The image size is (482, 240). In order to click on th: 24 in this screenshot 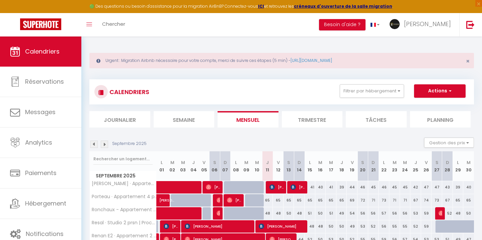, I will do `click(406, 166)`.